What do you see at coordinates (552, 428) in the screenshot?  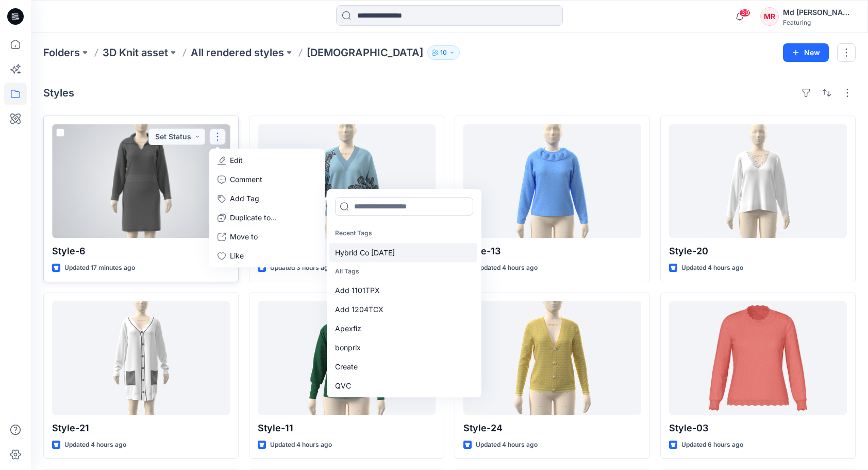 I see `p: Style-24` at bounding box center [552, 428].